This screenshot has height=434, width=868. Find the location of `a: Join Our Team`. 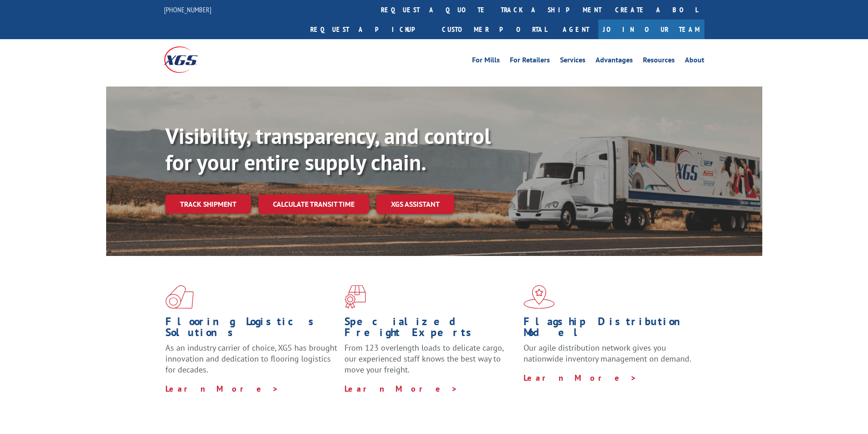

a: Join Our Team is located at coordinates (651, 29).